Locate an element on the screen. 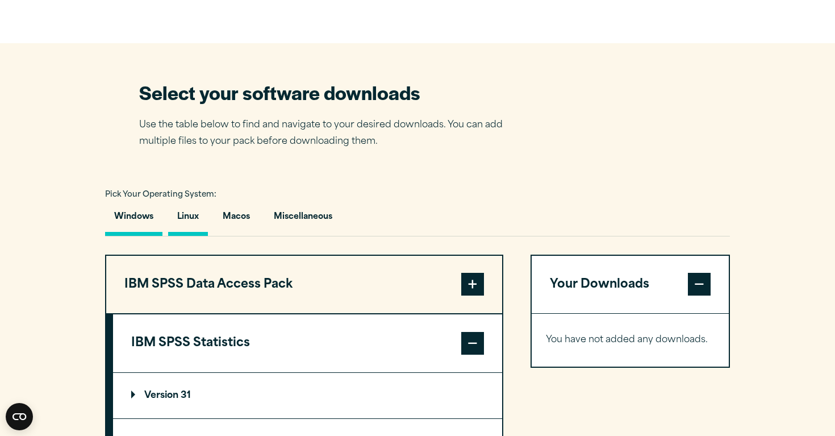  div: Your Downloads is located at coordinates (630, 340).